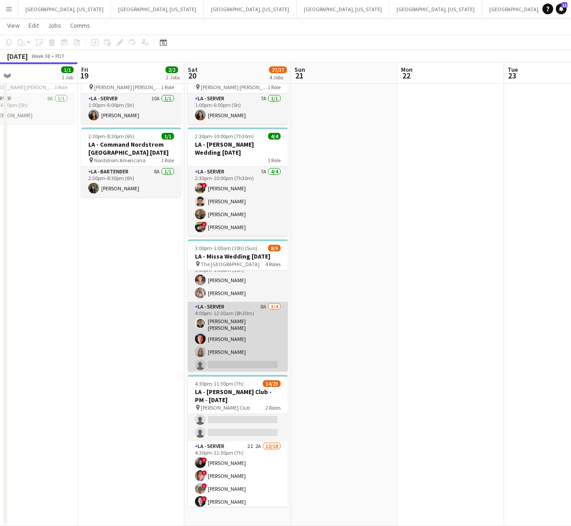  I want to click on span: Fri, so click(85, 70).